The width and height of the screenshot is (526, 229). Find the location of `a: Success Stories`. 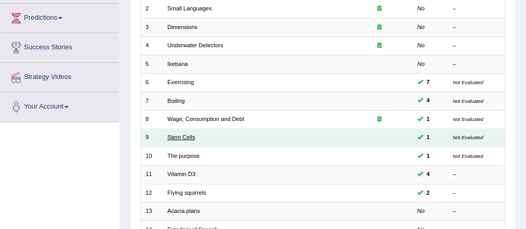

a: Success Stories is located at coordinates (60, 46).